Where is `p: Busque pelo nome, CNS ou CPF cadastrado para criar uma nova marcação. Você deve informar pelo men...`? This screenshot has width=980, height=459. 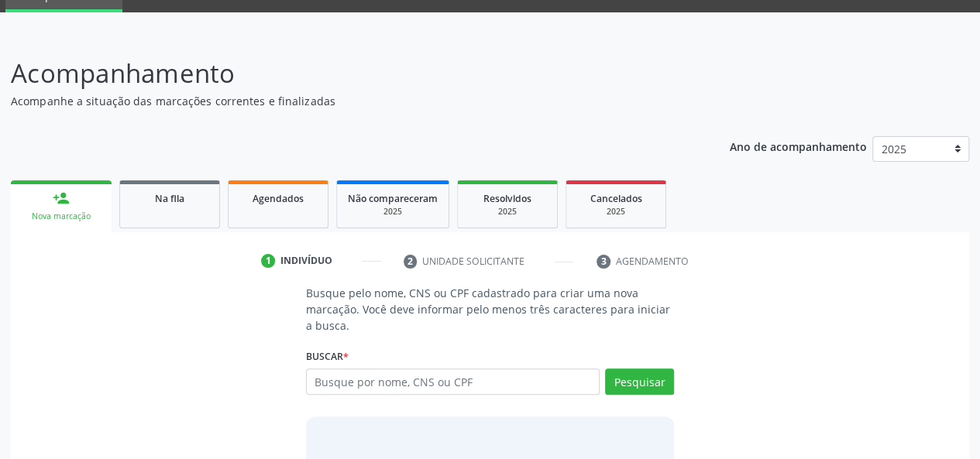 p: Busque pelo nome, CNS ou CPF cadastrado para criar uma nova marcação. Você deve informar pelo men... is located at coordinates (490, 309).